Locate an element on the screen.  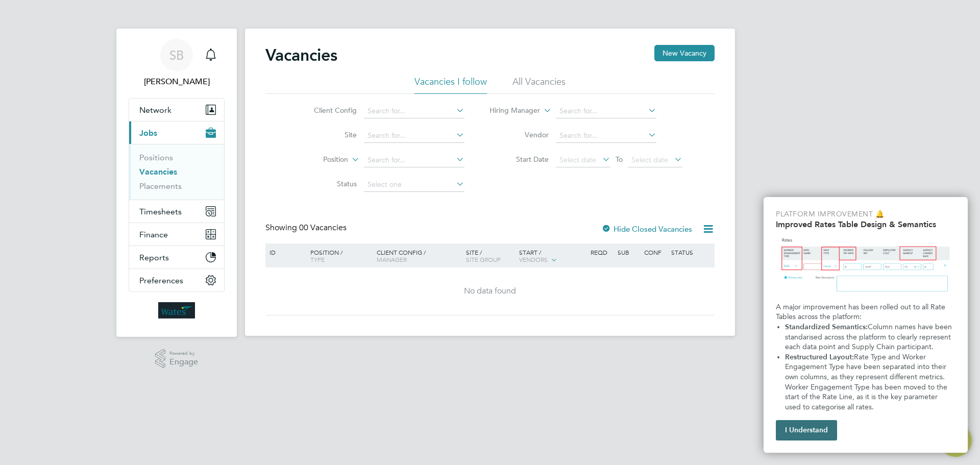
a: Positions is located at coordinates (156, 157).